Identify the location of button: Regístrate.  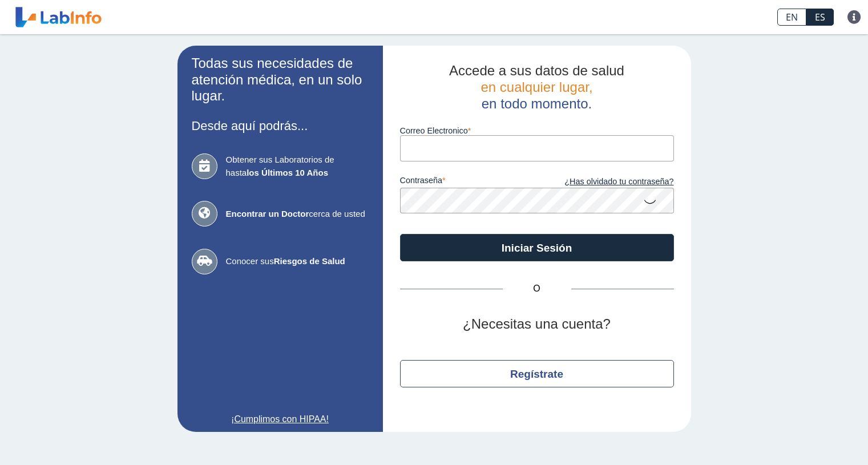
(537, 374).